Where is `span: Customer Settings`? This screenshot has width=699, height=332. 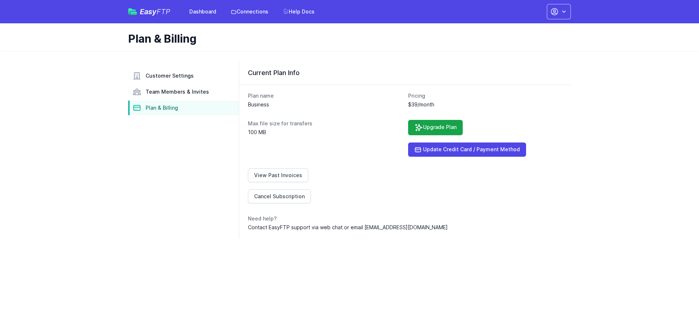
span: Customer Settings is located at coordinates (170, 76).